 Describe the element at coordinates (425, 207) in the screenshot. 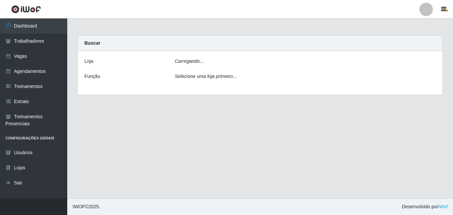

I see `span: Desenvolvido por` at that location.